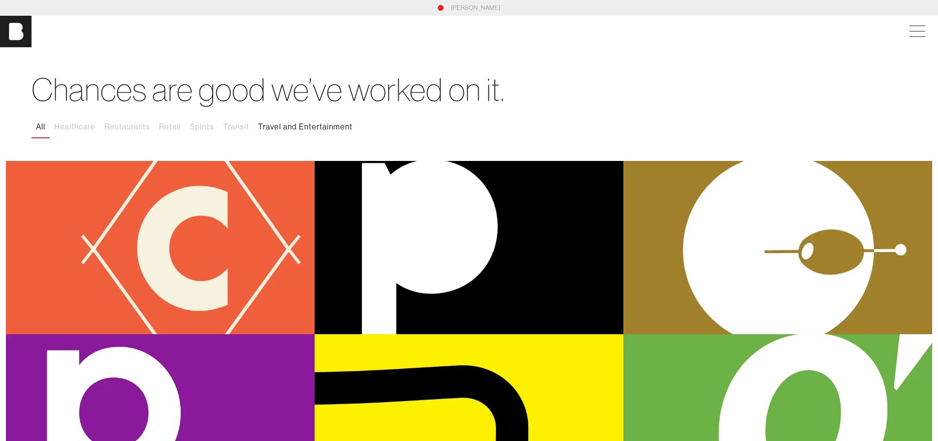 This screenshot has width=938, height=441. I want to click on button: Retail, so click(170, 127).